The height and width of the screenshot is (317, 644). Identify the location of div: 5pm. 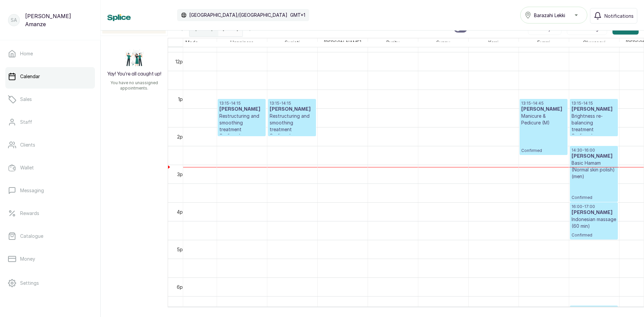
(181, 249).